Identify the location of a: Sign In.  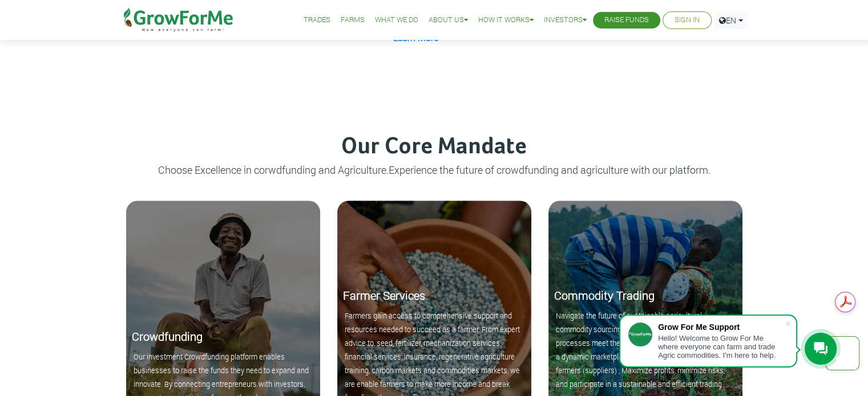
(687, 20).